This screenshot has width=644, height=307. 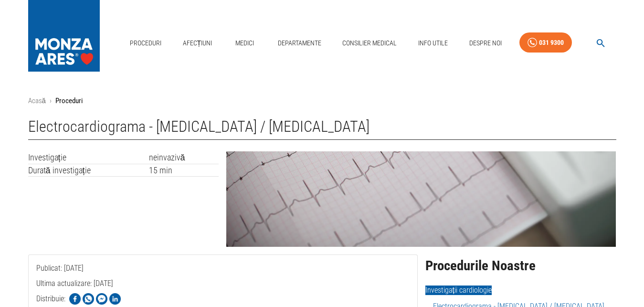 What do you see at coordinates (184, 170) in the screenshot?
I see `td: 15 min` at bounding box center [184, 170].